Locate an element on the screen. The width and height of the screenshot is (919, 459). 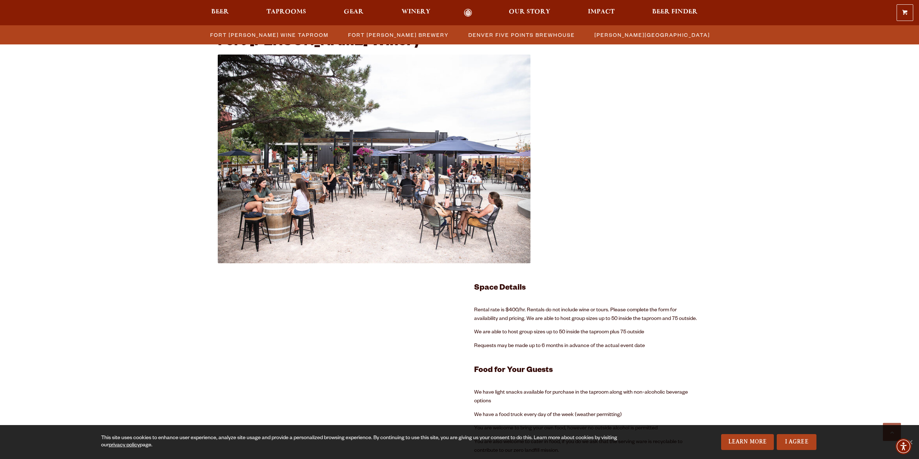
a: Scroll to top is located at coordinates (892, 432).